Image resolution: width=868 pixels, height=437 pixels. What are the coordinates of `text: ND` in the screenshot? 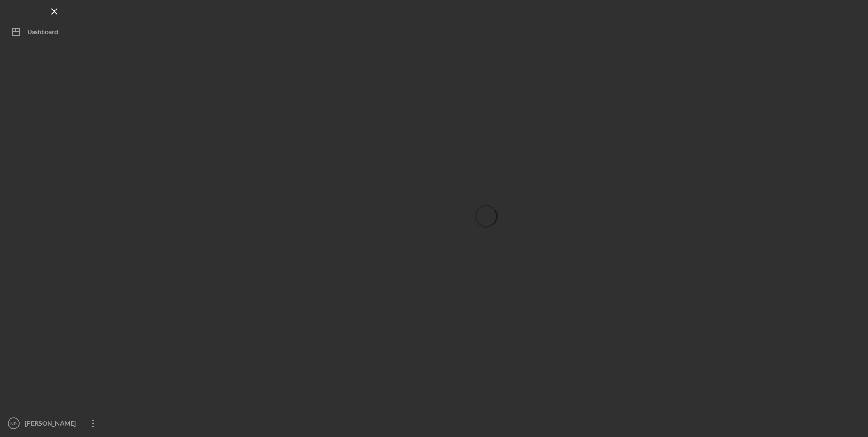 It's located at (13, 423).